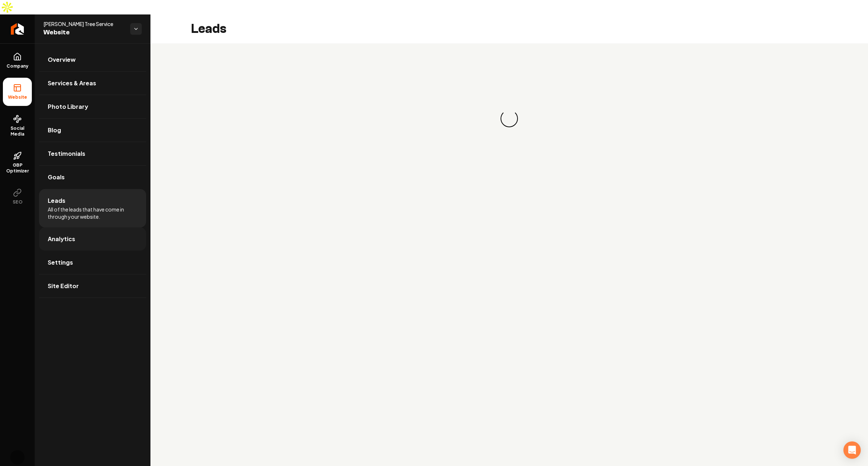  I want to click on a: Goals, so click(93, 177).